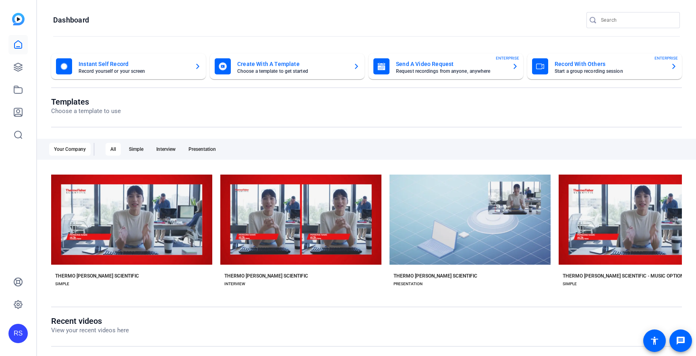  Describe the element at coordinates (605, 66) in the screenshot. I see `button: Record With OthersStart a group recording sessionENTERPRISE` at that location.